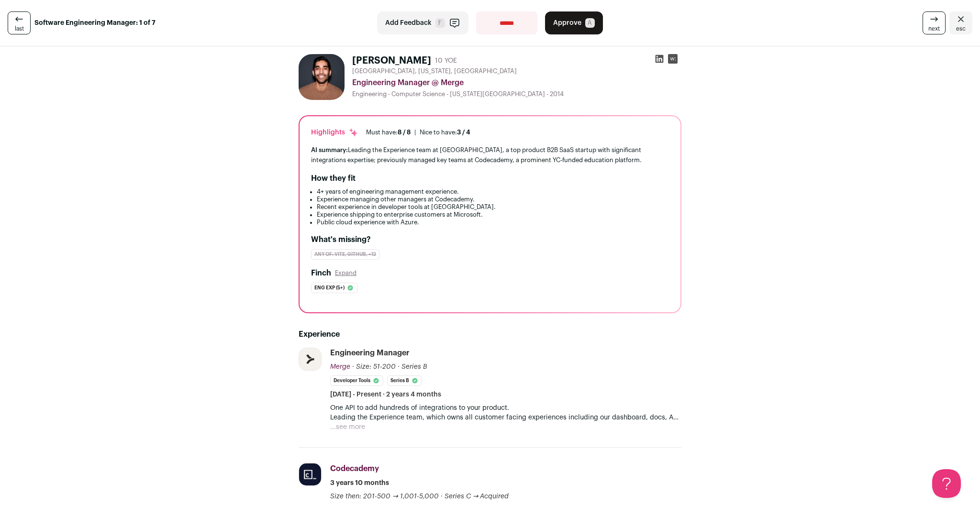  Describe the element at coordinates (404, 132) in the screenshot. I see `span: 8 / 8` at that location.